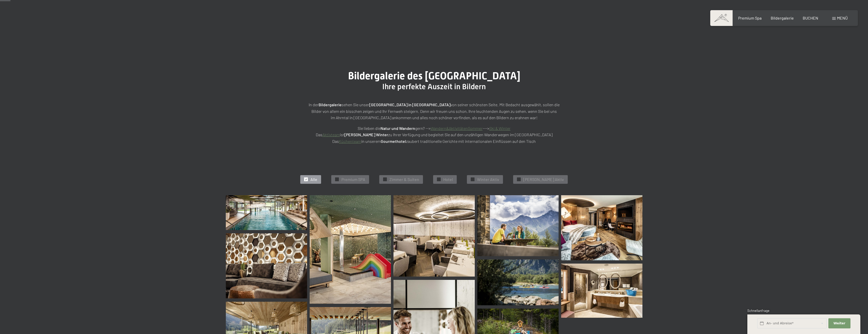  Describe the element at coordinates (434, 86) in the screenshot. I see `span: Ihre perfekte Auszeit in Bildern` at that location.